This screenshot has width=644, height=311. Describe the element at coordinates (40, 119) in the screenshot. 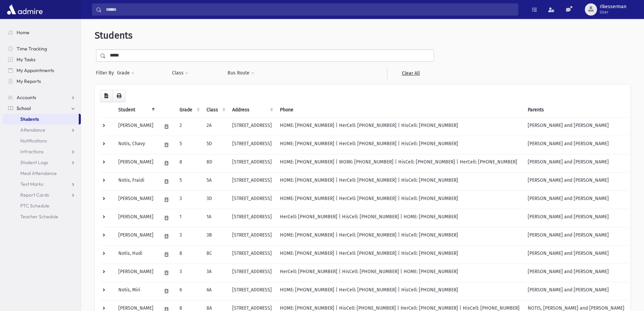

I see `a: Students` at that location.